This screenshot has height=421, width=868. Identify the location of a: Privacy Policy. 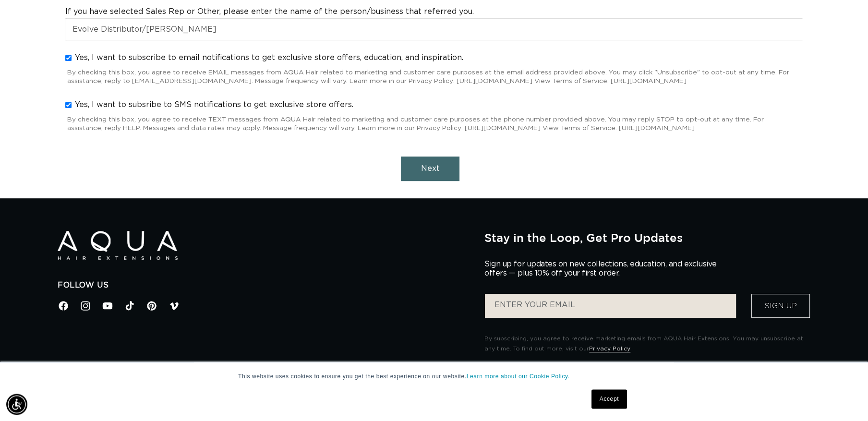
(610, 349).